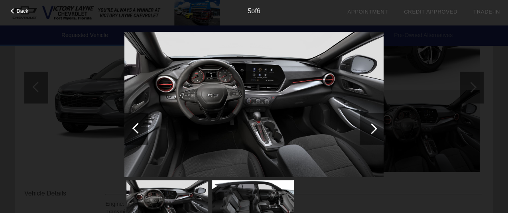 The height and width of the screenshot is (213, 508). I want to click on a: Appointment, so click(368, 12).